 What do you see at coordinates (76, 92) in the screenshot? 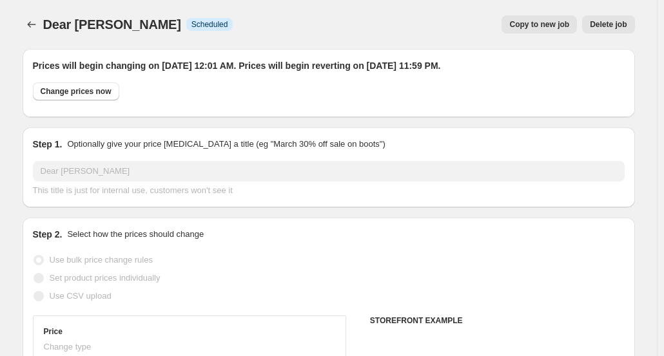
I see `button: Change prices now` at bounding box center [76, 92].